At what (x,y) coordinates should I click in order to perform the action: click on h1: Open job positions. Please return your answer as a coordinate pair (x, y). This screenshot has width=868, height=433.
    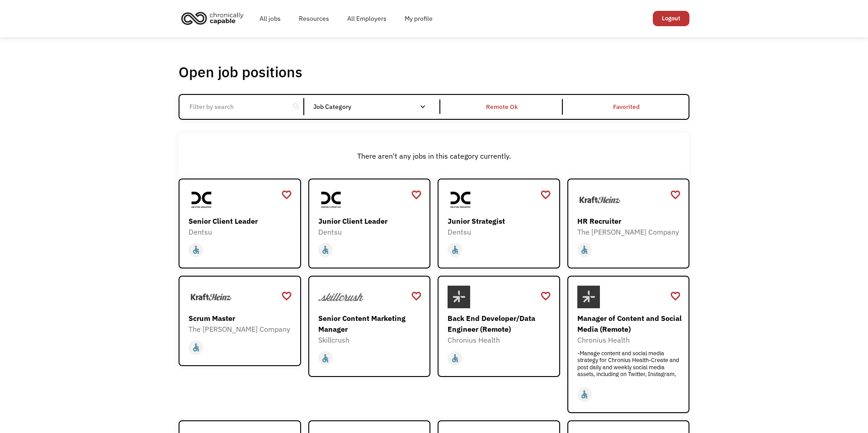
    Looking at the image, I should click on (241, 72).